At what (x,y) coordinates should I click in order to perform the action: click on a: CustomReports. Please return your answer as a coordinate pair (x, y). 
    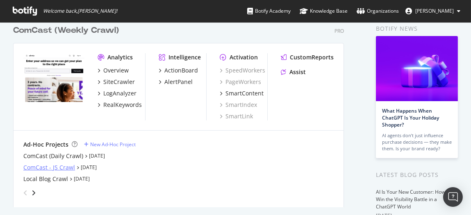
    Looking at the image, I should click on (307, 57).